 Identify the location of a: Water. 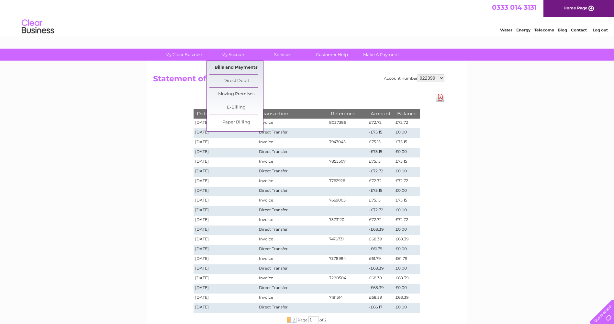
(506, 30).